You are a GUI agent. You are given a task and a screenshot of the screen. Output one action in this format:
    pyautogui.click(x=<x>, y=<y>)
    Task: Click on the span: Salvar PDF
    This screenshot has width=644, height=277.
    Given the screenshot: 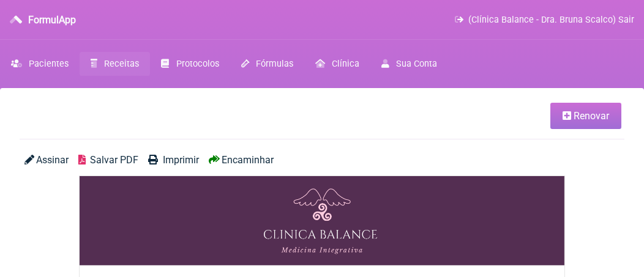 What is the action you would take?
    pyautogui.click(x=114, y=160)
    